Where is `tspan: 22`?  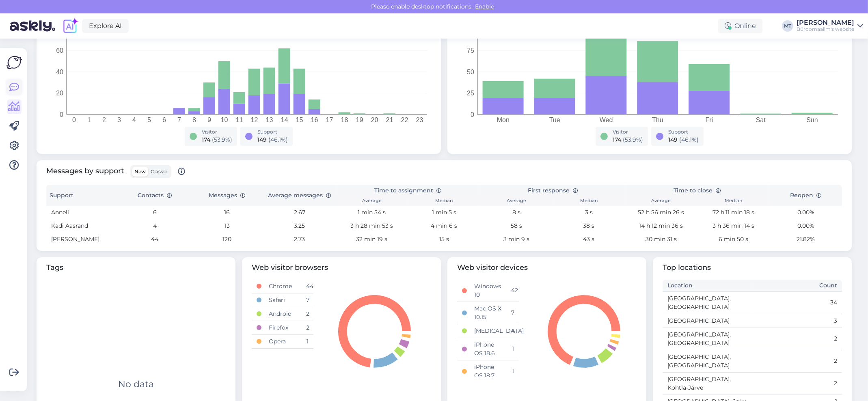 tspan: 22 is located at coordinates (405, 120).